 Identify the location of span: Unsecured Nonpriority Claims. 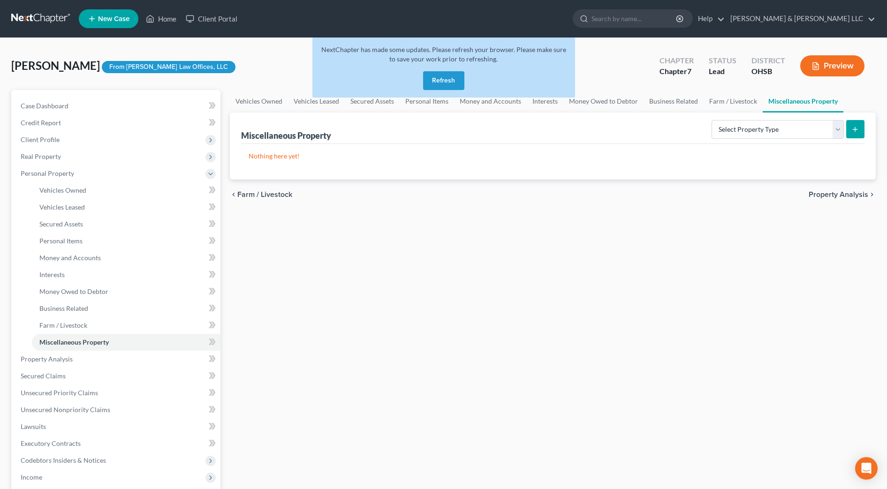
(65, 410).